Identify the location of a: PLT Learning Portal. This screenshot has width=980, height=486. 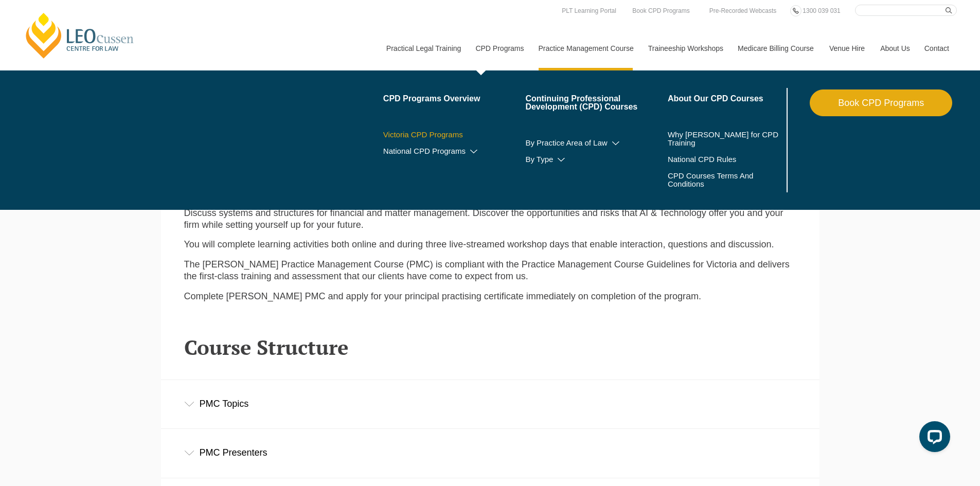
(589, 11).